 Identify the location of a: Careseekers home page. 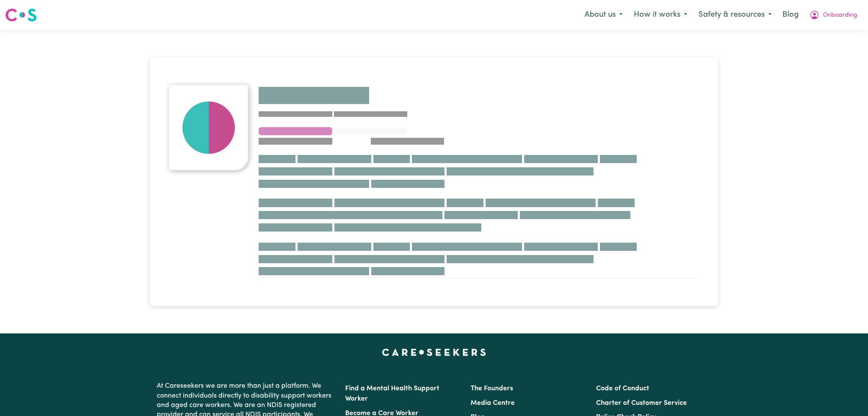
(433, 352).